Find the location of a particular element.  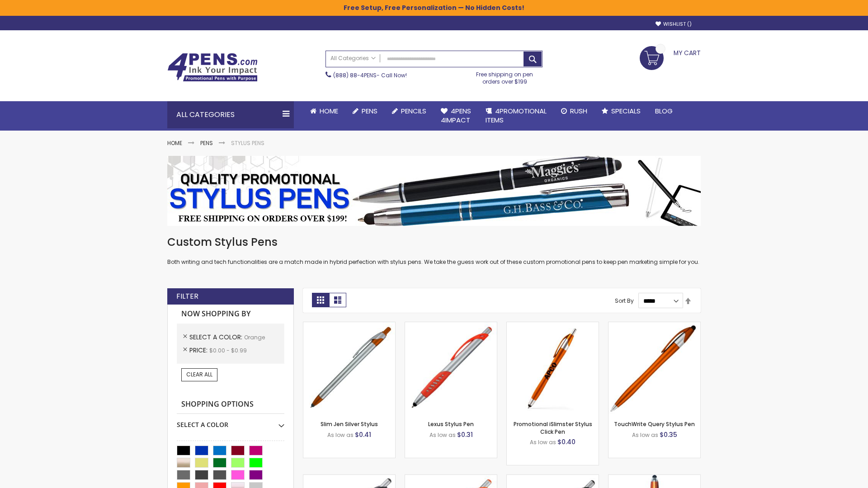

span: Blog is located at coordinates (663, 111).